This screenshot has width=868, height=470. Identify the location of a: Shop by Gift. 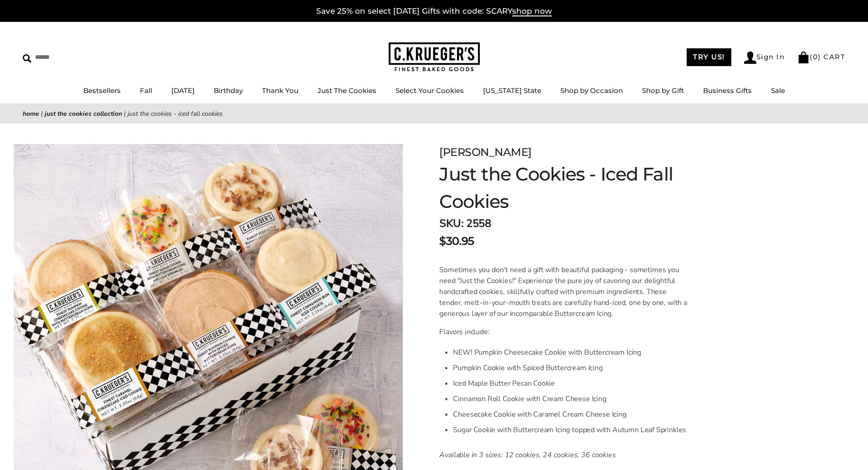
(663, 90).